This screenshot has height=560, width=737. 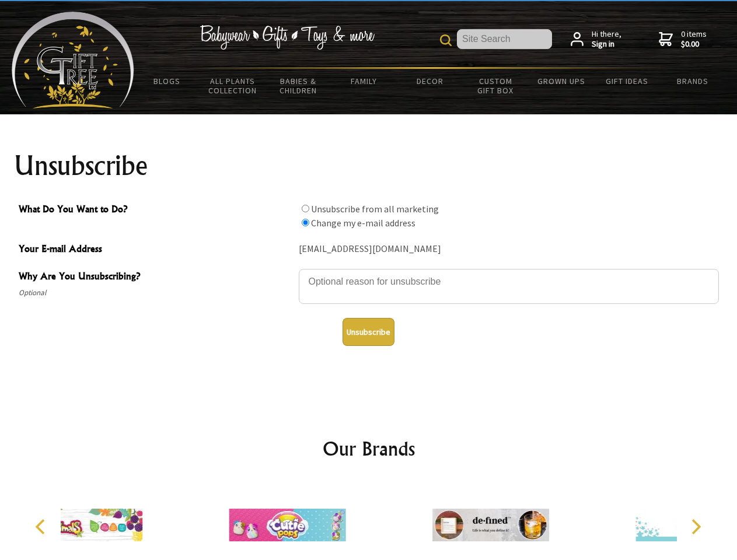 What do you see at coordinates (156, 293) in the screenshot?
I see `span: Optional` at bounding box center [156, 293].